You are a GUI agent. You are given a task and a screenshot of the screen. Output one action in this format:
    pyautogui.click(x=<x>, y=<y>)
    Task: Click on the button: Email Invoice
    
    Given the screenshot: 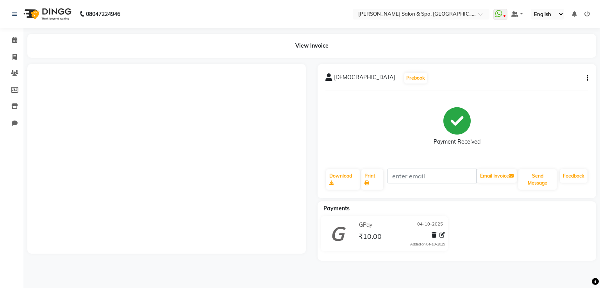 What is the action you would take?
    pyautogui.click(x=497, y=176)
    